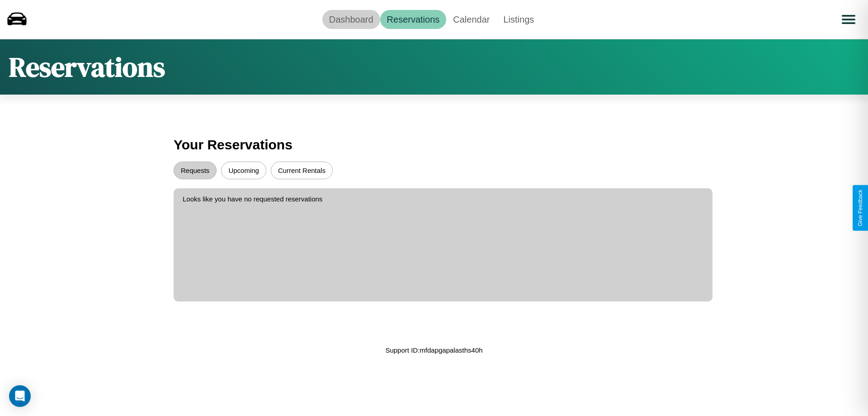  What do you see at coordinates (244, 170) in the screenshot?
I see `button: Upcoming` at bounding box center [244, 170].